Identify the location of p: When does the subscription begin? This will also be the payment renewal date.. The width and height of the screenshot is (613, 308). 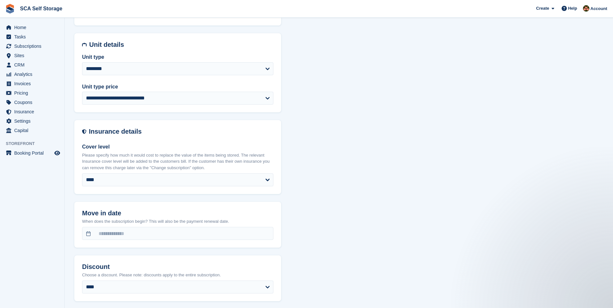
(178, 222).